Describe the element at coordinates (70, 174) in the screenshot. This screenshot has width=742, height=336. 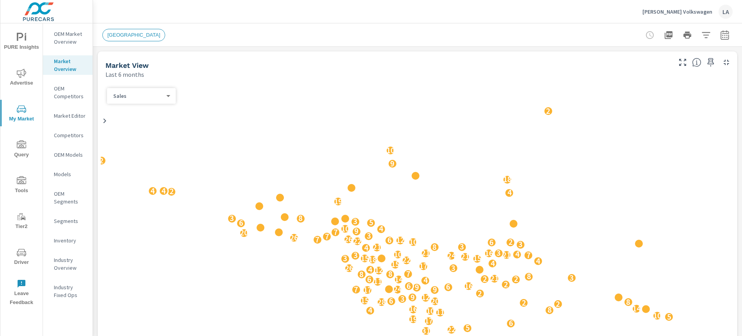
I see `p: Models` at that location.